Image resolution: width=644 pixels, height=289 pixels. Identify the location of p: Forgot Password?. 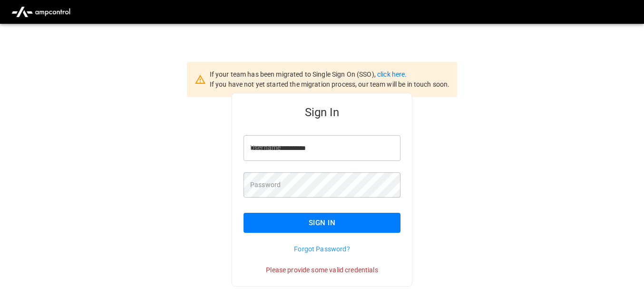
(322, 249).